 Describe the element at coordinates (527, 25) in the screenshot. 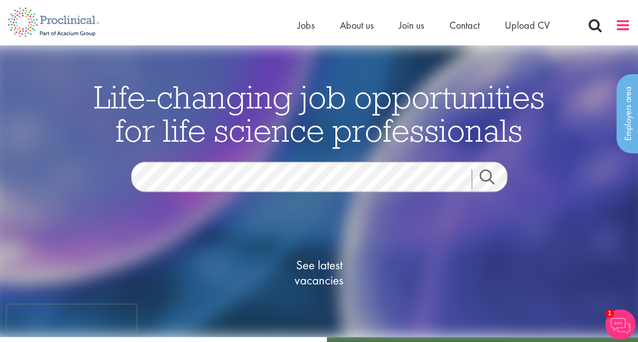

I see `a: Upload CV` at that location.